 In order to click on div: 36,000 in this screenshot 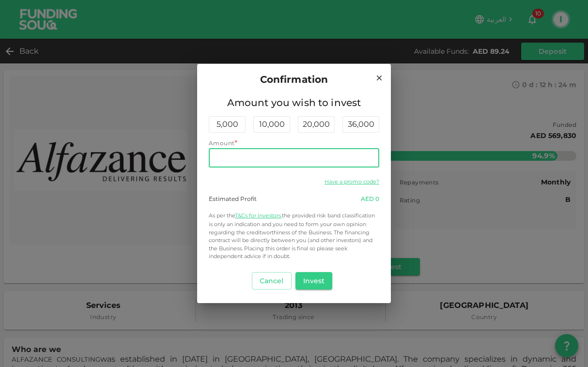, I will do `click(361, 124)`.